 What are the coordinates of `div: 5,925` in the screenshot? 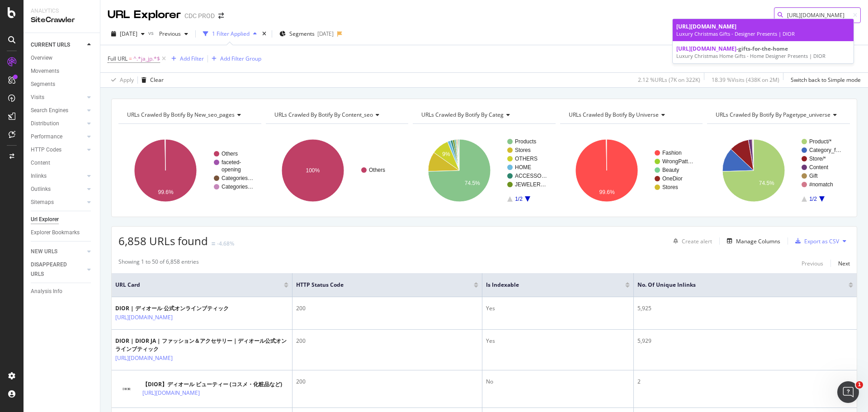 It's located at (746, 308).